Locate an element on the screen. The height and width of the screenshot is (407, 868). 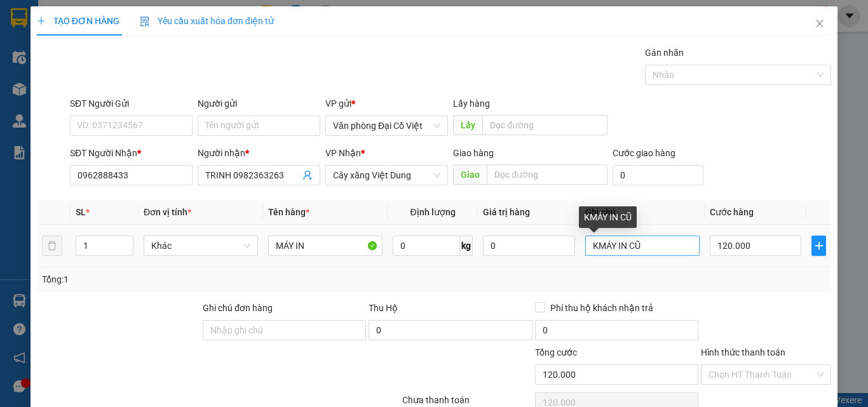
input: 0 is located at coordinates (529, 245).